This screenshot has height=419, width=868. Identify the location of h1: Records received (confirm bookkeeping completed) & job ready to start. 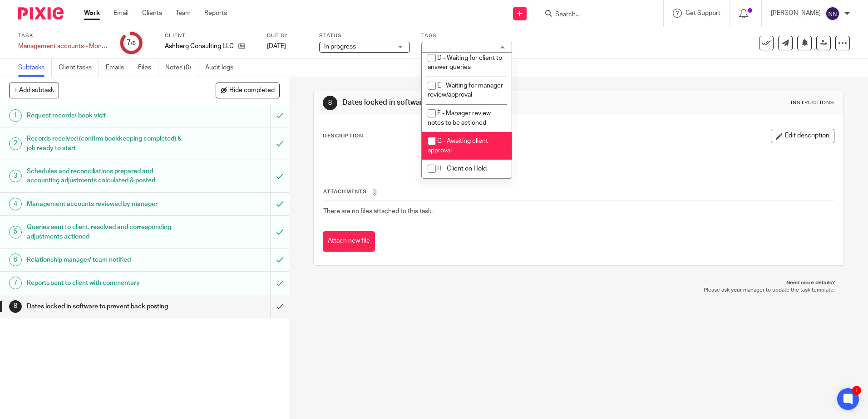
(105, 143).